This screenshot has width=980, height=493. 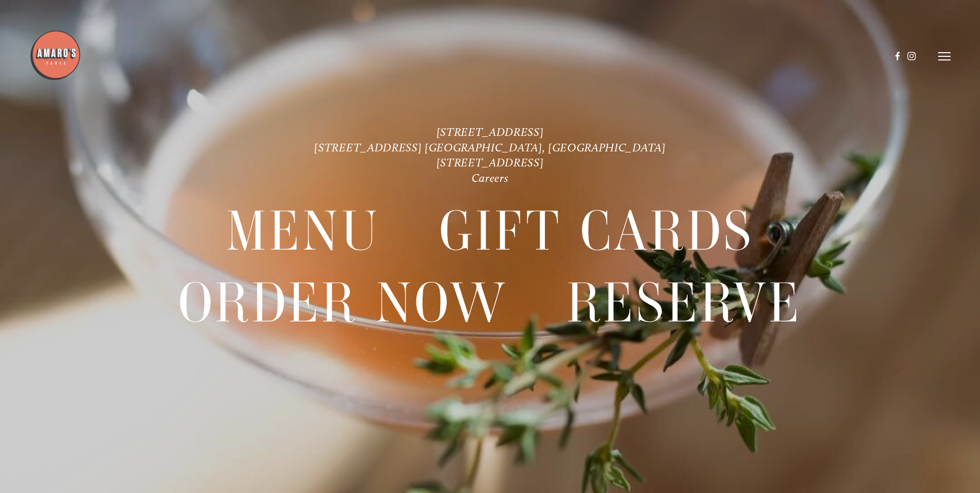 I want to click on a: Gift Cards, so click(x=597, y=231).